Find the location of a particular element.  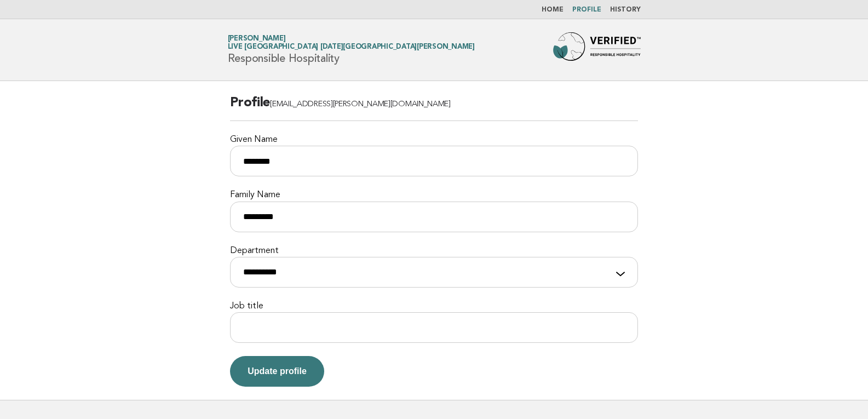

label: Given Name is located at coordinates (434, 139).